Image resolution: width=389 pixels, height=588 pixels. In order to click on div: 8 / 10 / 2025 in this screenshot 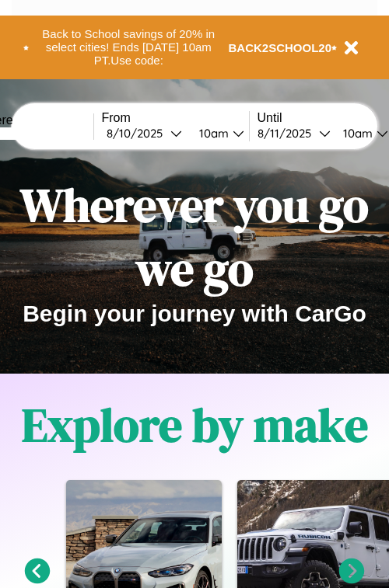, I will do `click(139, 132)`.